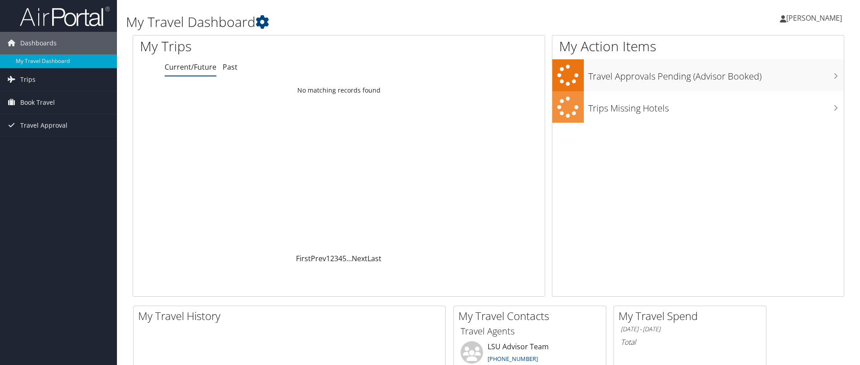 This screenshot has height=365, width=860. What do you see at coordinates (530, 331) in the screenshot?
I see `h3: Travel Agents` at bounding box center [530, 331].